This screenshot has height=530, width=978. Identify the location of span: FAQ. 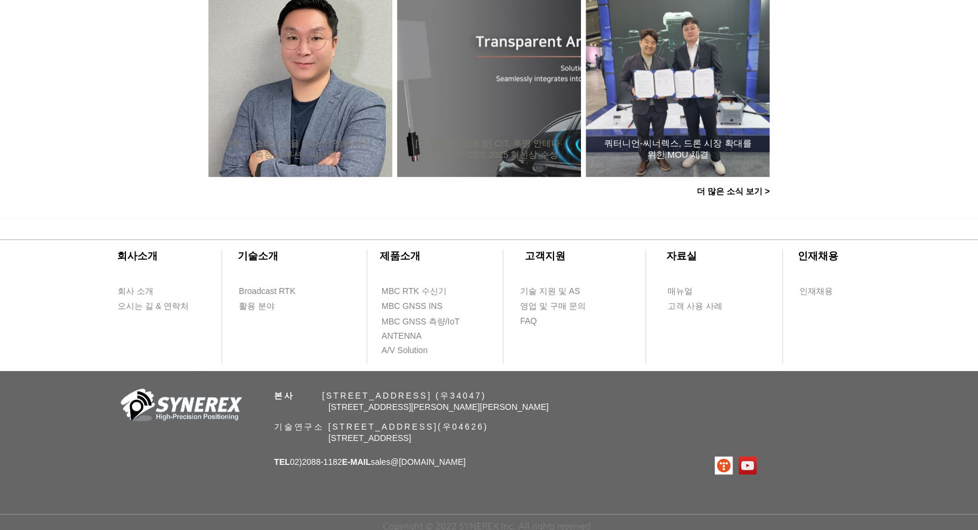
(528, 321).